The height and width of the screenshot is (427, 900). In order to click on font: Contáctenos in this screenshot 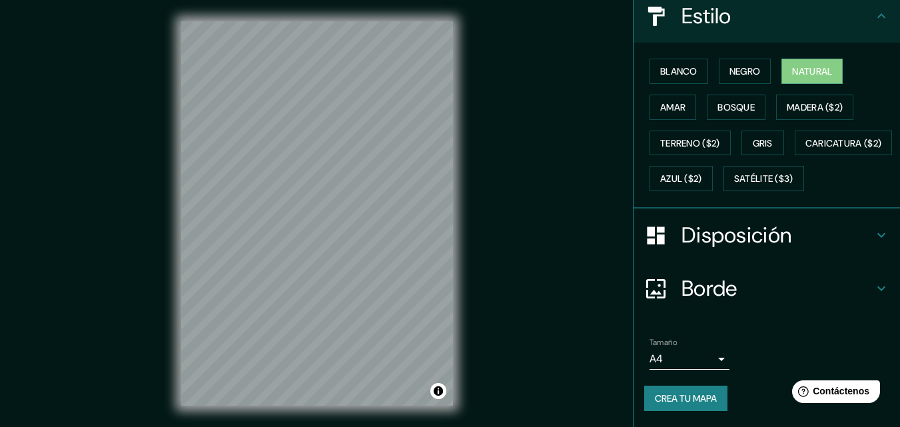, I will do `click(59, 16)`.